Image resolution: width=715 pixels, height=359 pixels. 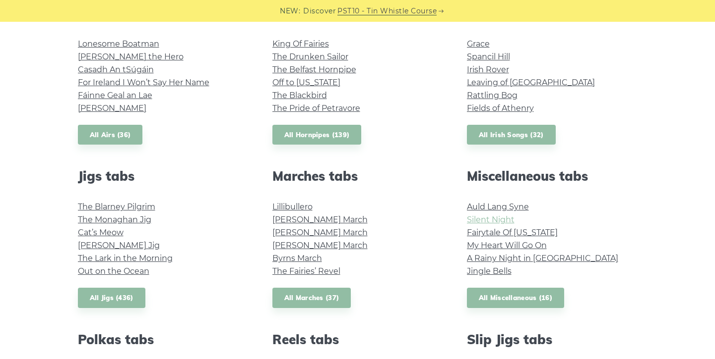 What do you see at coordinates (515, 298) in the screenshot?
I see `a: All Miscellaneous (16)` at bounding box center [515, 298].